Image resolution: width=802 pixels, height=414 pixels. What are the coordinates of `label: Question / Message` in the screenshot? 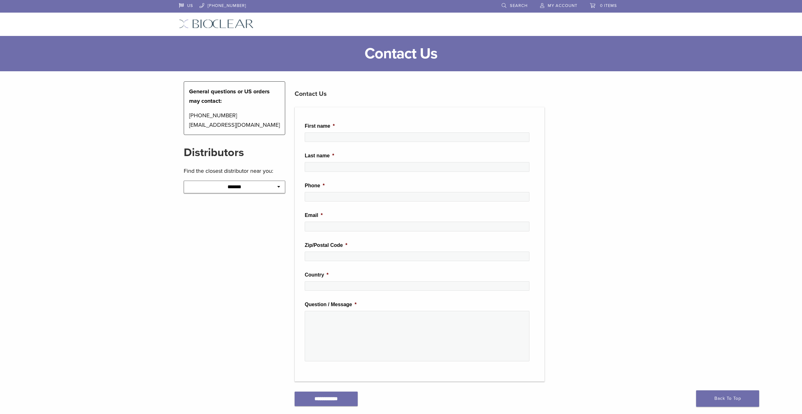 It's located at (331, 305).